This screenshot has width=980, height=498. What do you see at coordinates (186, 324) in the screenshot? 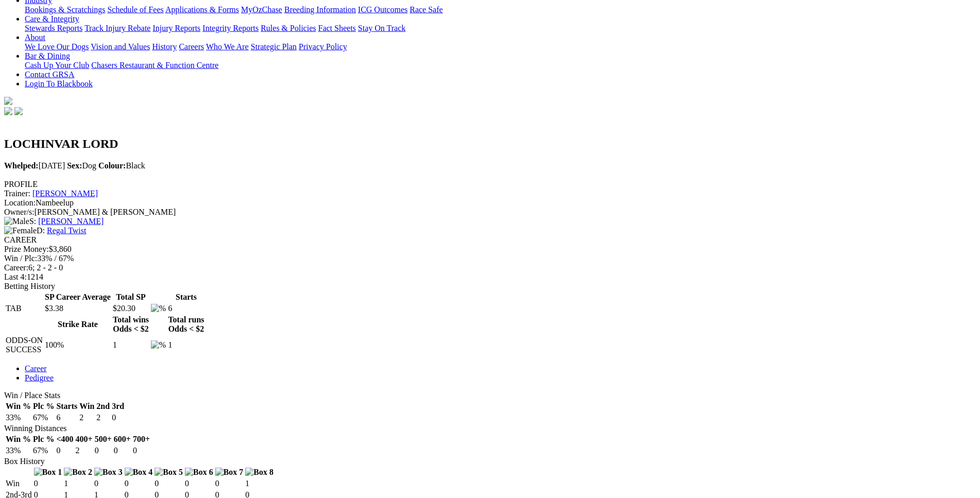
I see `th: Total runs Odds < $2` at bounding box center [186, 324].